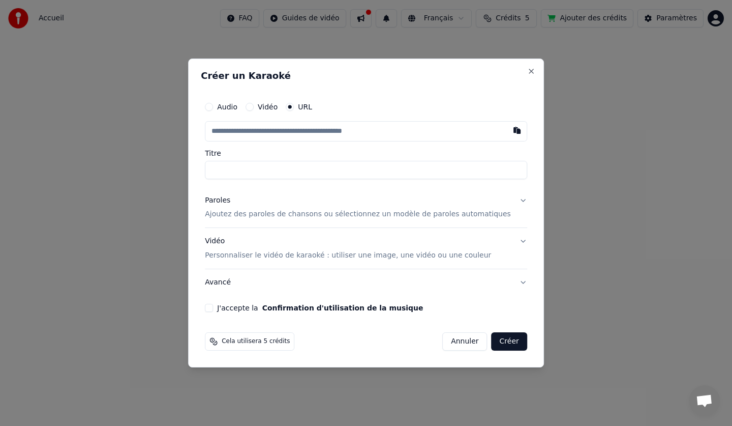  I want to click on label: J'accepte la, so click(320, 308).